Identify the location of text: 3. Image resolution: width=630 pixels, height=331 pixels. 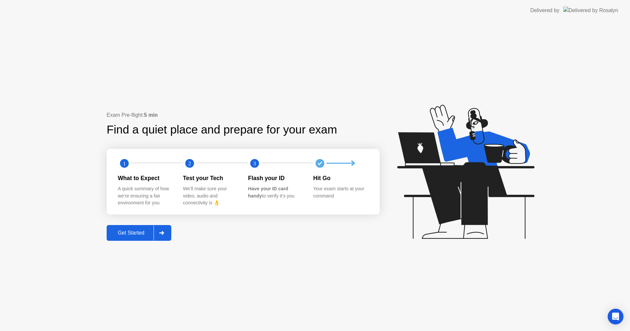
(254, 163).